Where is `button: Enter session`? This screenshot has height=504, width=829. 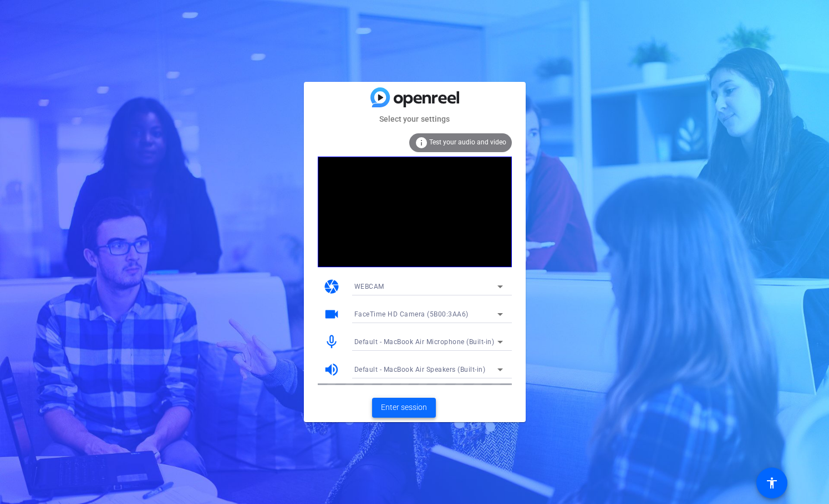
button: Enter session is located at coordinates (403, 408).